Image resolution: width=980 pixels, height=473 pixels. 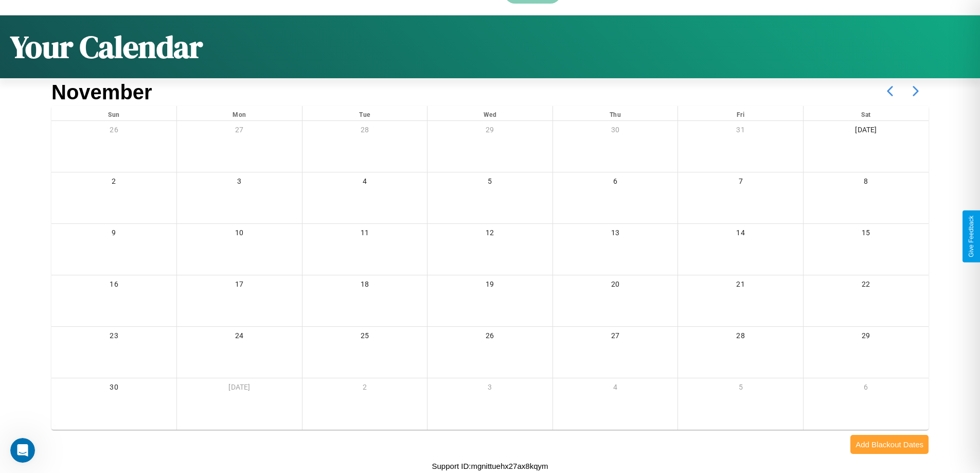 What do you see at coordinates (114, 337) in the screenshot?
I see `div: 23` at bounding box center [114, 337].